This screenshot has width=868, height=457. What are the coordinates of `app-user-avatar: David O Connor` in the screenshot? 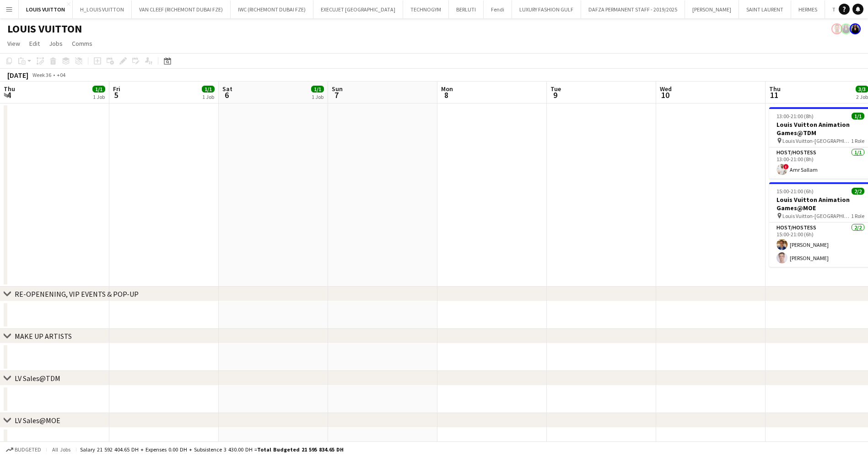 It's located at (837, 29).